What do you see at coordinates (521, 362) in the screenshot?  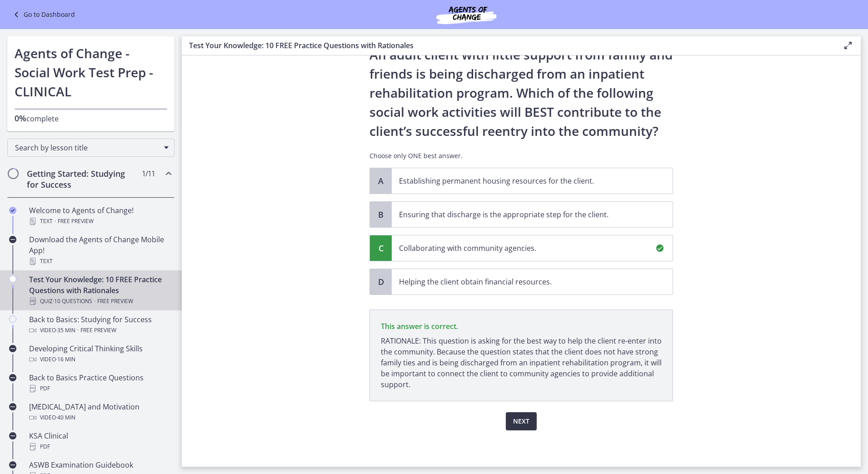 I see `p: RATIONALE: This question is asking for the best way to help the client re-enter into the communit...` at bounding box center [521, 362].